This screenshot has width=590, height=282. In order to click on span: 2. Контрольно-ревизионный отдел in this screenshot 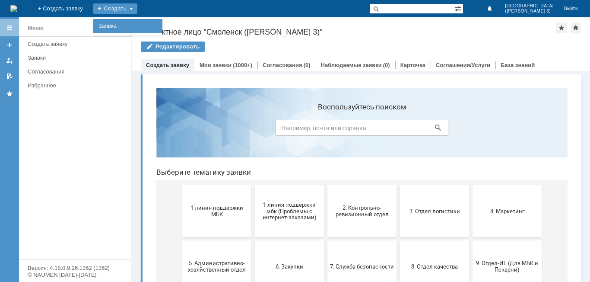, I will do `click(212, 130)`.